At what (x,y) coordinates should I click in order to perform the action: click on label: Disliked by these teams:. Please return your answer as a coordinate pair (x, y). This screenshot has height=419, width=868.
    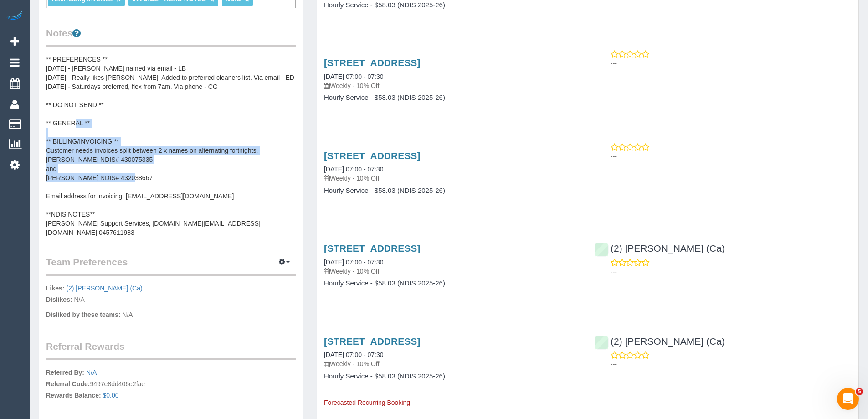
    Looking at the image, I should click on (83, 315).